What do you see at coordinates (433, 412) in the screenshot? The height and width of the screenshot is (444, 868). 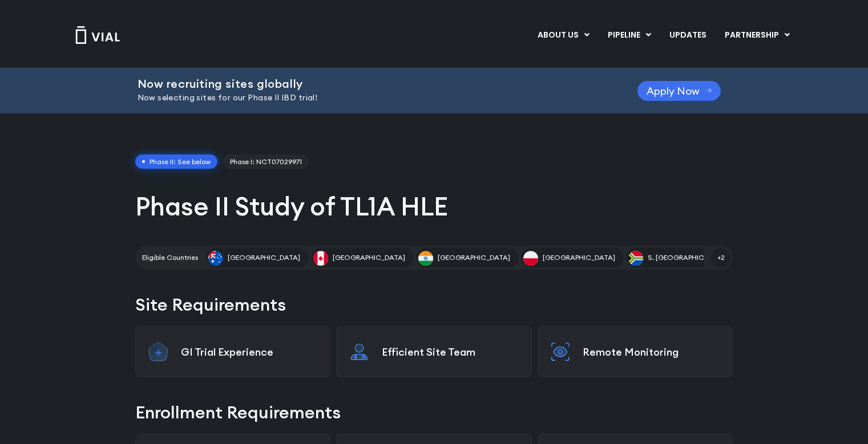 I see `h2: Enrollment Requirements` at bounding box center [433, 412].